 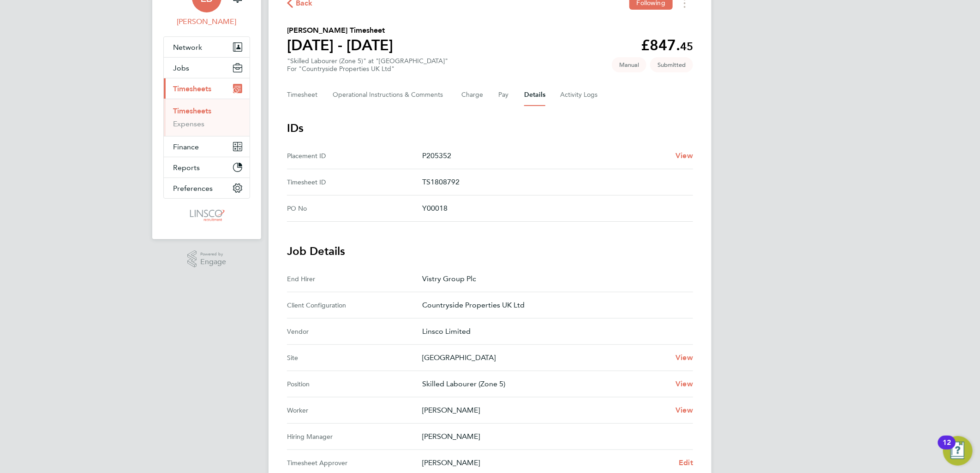 I want to click on app-decimal: £847., so click(x=667, y=45).